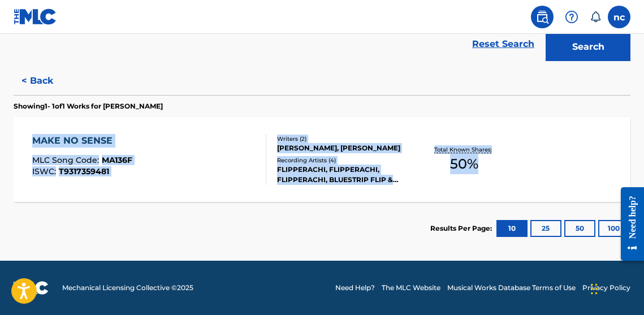  I want to click on div: MAKE NO SENSE, so click(82, 141).